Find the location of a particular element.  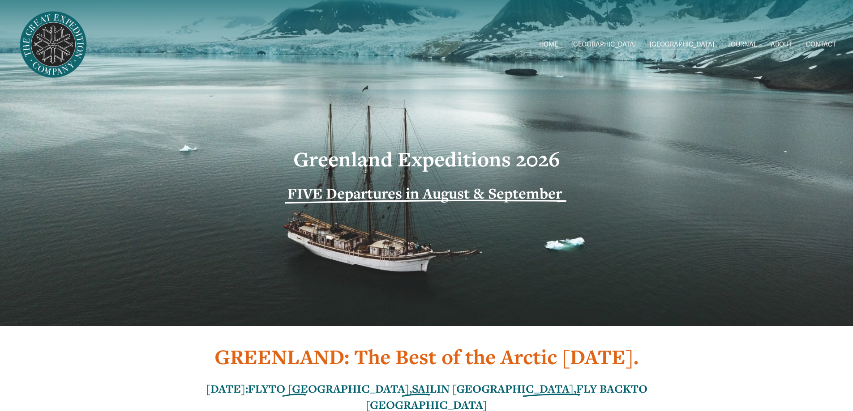

strong: Greenland Expeditions 2026 is located at coordinates (427, 159).